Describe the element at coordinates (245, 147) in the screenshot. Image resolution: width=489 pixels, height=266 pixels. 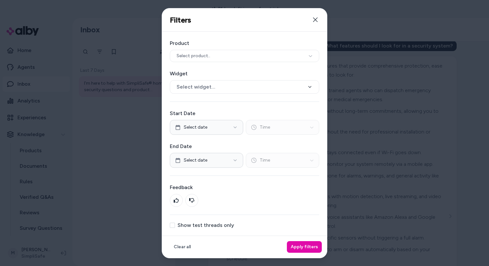
I see `label: End Date` at that location.